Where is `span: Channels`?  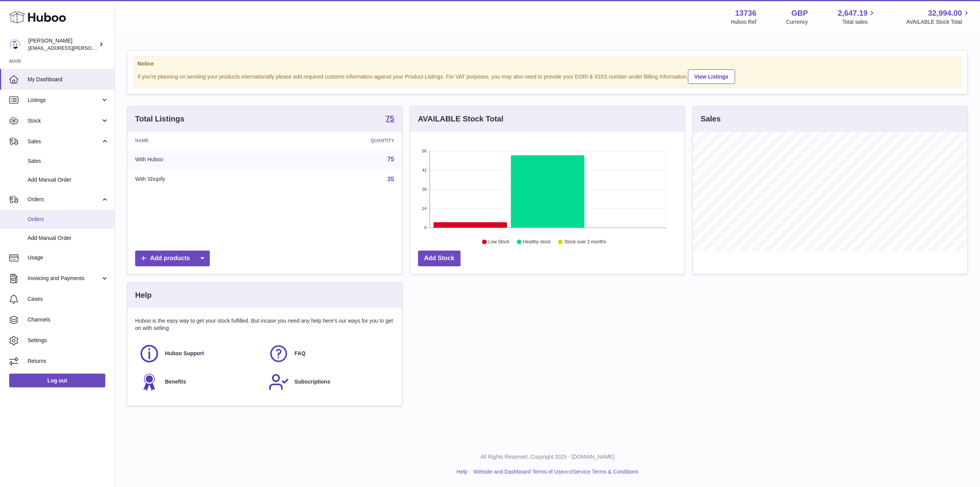
span: Channels is located at coordinates (68, 319).